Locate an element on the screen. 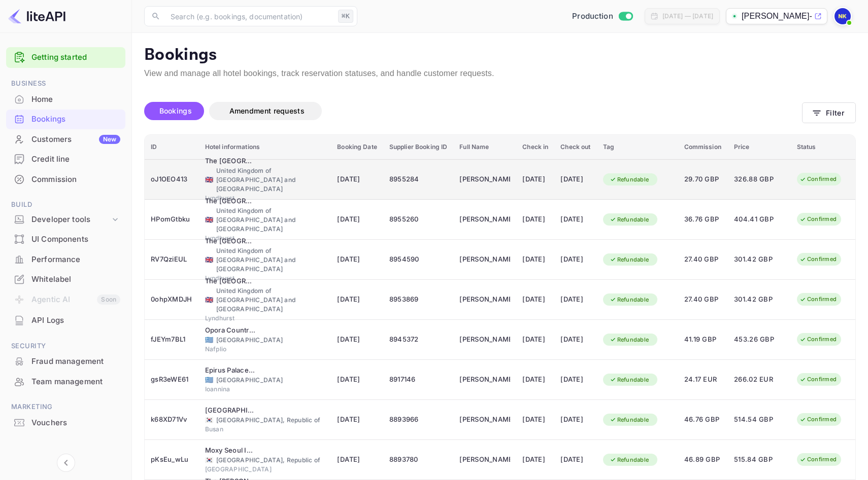  div: Home is located at coordinates (76, 99).